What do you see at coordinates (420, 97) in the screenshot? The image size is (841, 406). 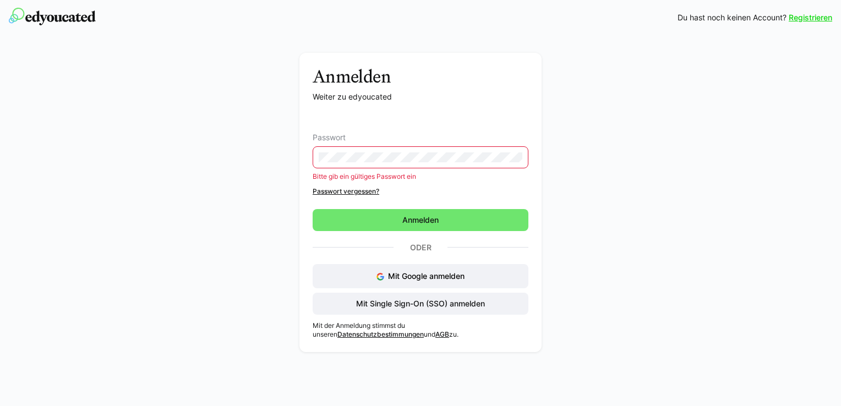 I see `p: Weiter zu edyoucated` at bounding box center [420, 97].